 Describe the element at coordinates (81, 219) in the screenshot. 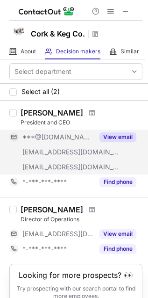

I see `div: Director of Operations` at that location.